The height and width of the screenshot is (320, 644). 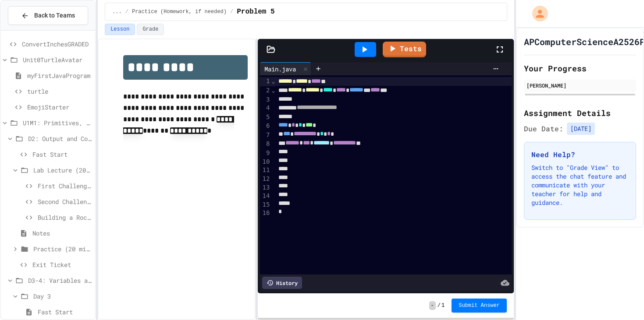 What do you see at coordinates (443, 306) in the screenshot?
I see `span: 1` at bounding box center [443, 306].